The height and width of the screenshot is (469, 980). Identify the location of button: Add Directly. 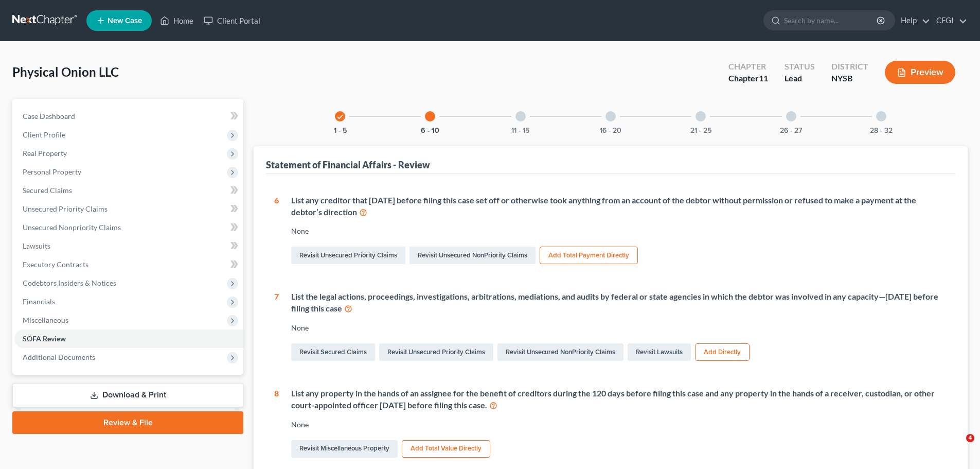
(723, 352).